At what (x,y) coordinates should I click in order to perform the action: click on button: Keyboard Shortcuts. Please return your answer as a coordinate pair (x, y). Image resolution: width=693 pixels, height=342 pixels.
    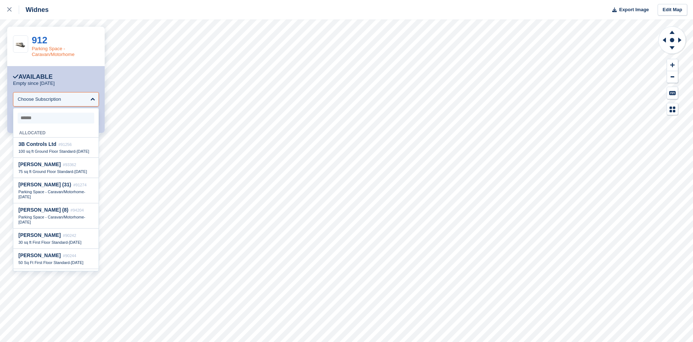
    Looking at the image, I should click on (672, 93).